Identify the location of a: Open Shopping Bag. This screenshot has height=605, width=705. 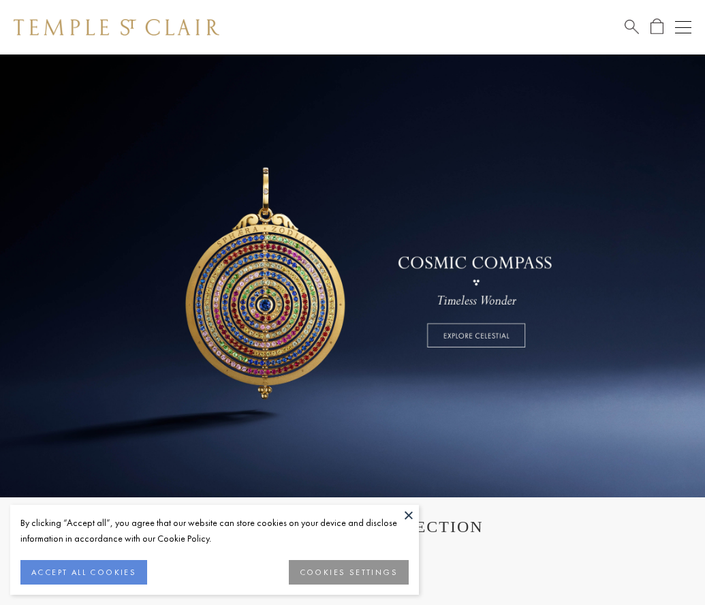
(656, 27).